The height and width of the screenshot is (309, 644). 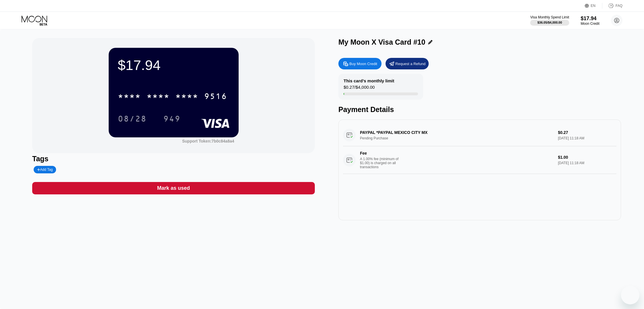 I want to click on div: Moon Credit, so click(x=590, y=24).